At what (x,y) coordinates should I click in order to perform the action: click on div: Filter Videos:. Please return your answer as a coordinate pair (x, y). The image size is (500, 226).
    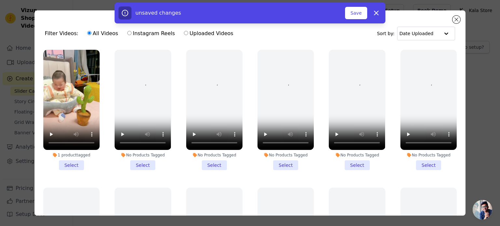
    Looking at the image, I should click on (141, 34).